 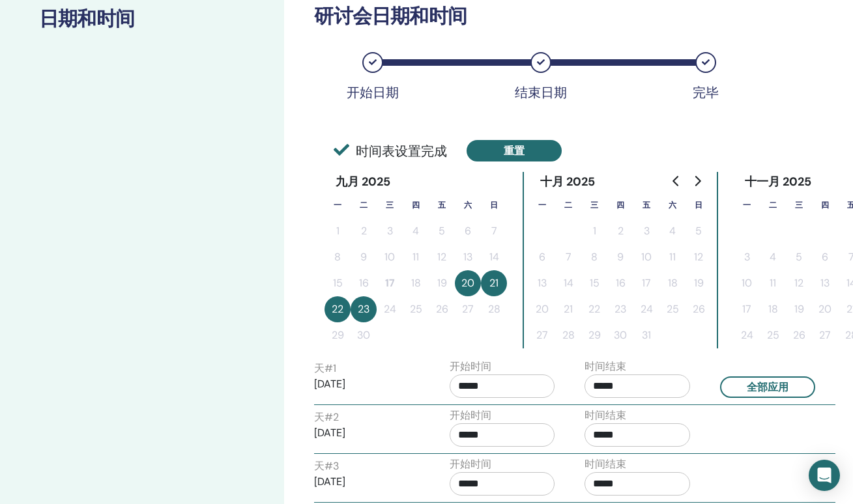 I want to click on div: 十一月 2025, so click(x=778, y=182).